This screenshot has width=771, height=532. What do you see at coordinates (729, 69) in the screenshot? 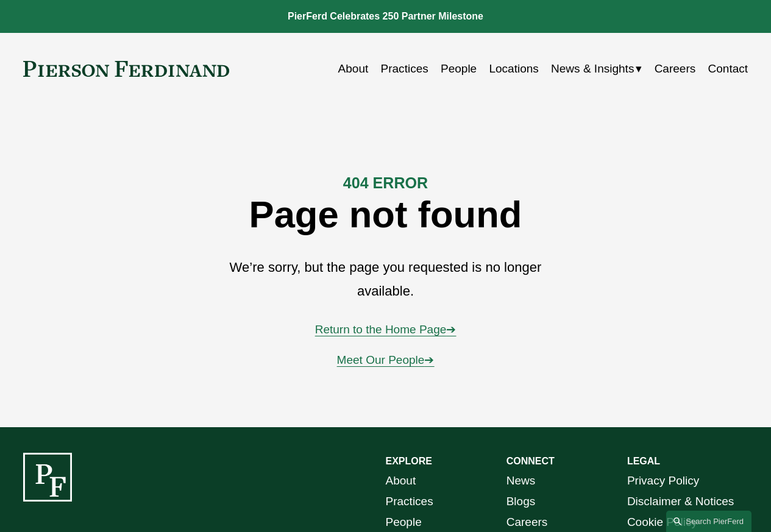
I see `a: Contact` at bounding box center [729, 69].